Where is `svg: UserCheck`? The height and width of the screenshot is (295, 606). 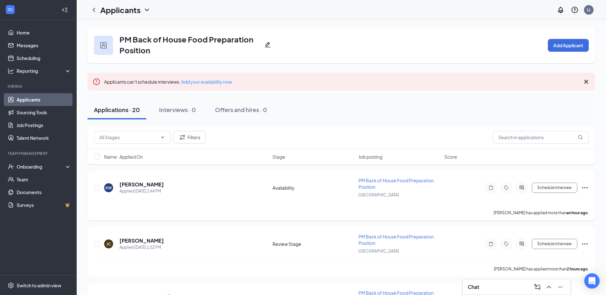 svg: UserCheck is located at coordinates (11, 167).